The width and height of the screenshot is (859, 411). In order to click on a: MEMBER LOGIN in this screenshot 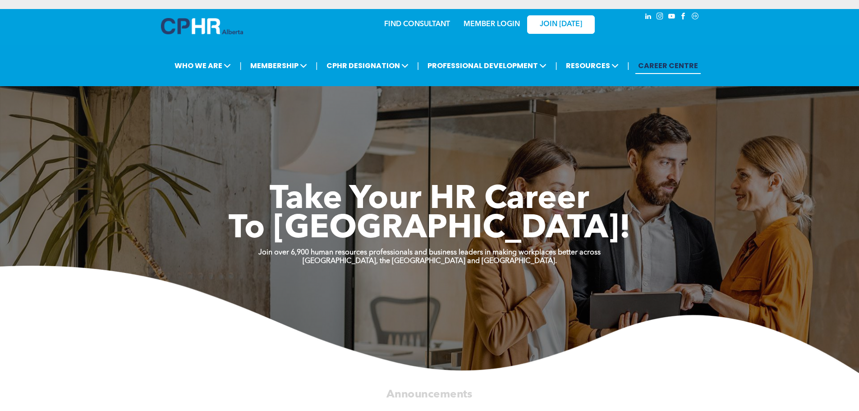, I will do `click(491, 24)`.